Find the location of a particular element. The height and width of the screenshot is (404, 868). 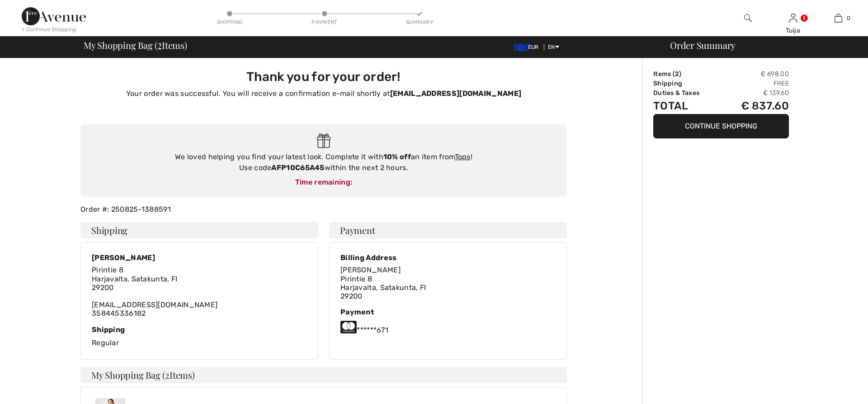

img: My Bag is located at coordinates (838, 18).